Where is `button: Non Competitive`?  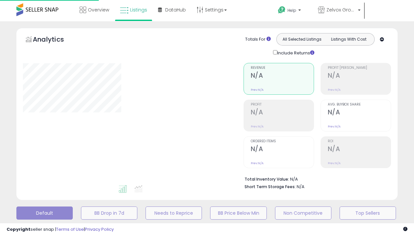 button: Non Competitive is located at coordinates (303, 213).